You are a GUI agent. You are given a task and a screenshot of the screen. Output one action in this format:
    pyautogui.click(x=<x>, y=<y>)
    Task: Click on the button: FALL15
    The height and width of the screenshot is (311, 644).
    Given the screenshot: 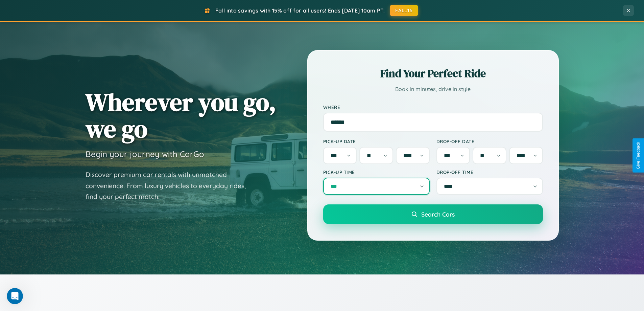 What is the action you would take?
    pyautogui.click(x=404, y=10)
    